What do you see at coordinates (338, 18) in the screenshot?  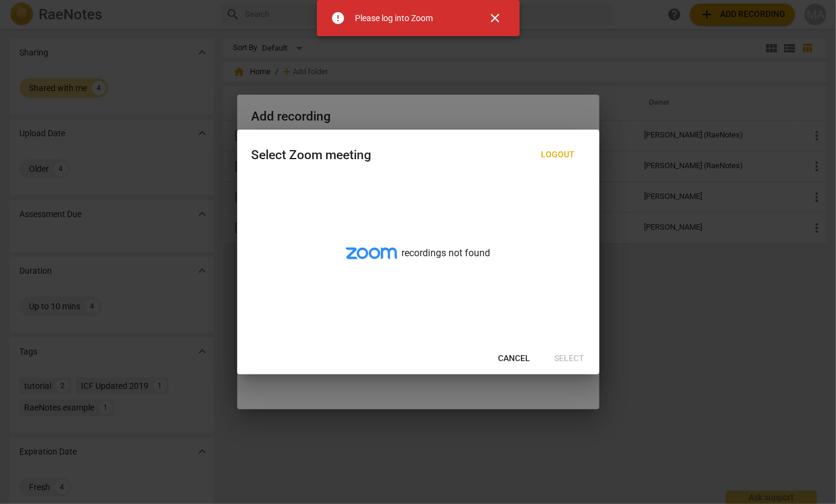 I see `span: error` at bounding box center [338, 18].